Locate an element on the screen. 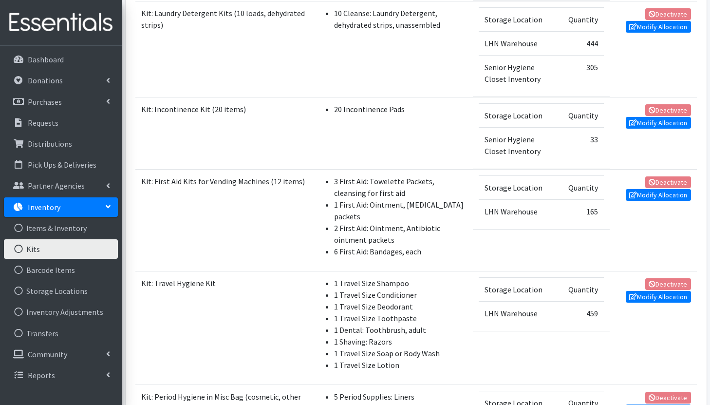 The height and width of the screenshot is (405, 710). p: Community is located at coordinates (47, 354).